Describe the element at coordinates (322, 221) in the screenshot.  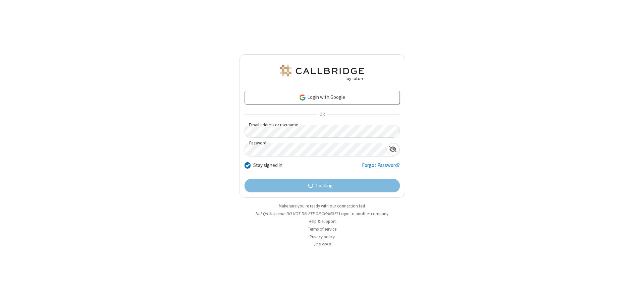
I see `a: Help & support` at that location.